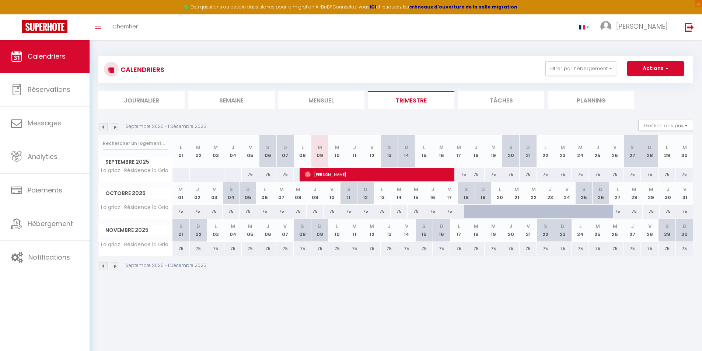  I want to click on th: 15, so click(424, 230).